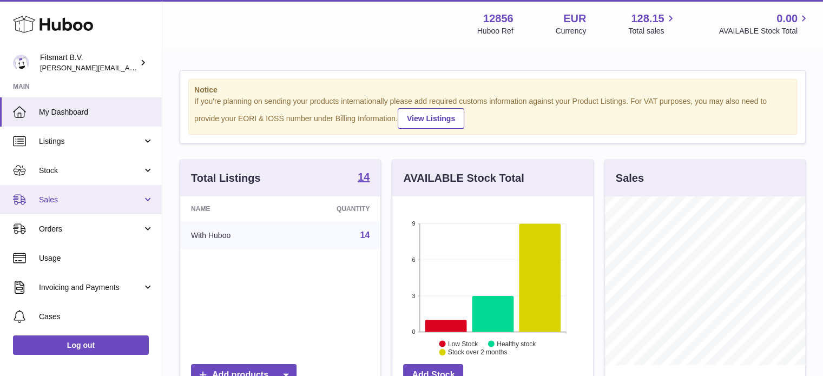 This screenshot has height=376, width=823. I want to click on th: Name, so click(233, 209).